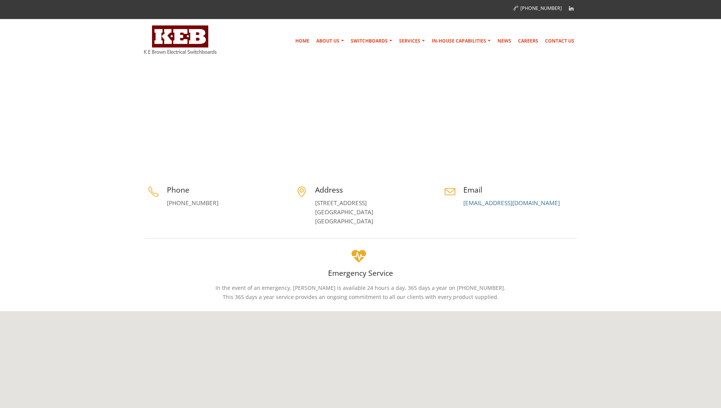 This screenshot has height=408, width=721. What do you see at coordinates (180, 40) in the screenshot?
I see `img: K E Brown Electrical Switchboards` at bounding box center [180, 40].